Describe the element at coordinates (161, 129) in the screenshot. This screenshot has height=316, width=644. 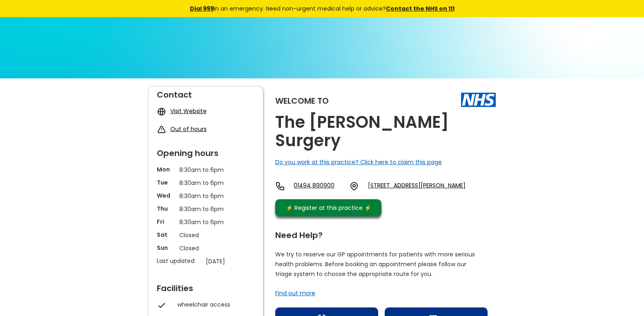
I see `img: exclamation icon` at that location.